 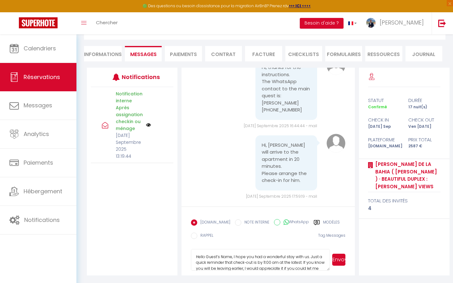 What do you see at coordinates (304, 53) in the screenshot?
I see `li: CHECKLISTS` at bounding box center [304, 53].